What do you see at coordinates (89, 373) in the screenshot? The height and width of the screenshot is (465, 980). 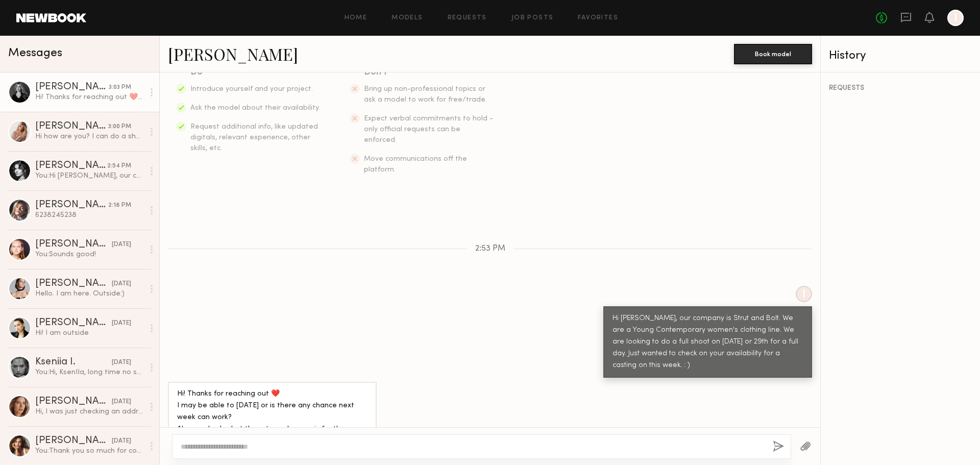 I see `div: You: Hi, KsenIIa, long time no see~ We’re hoping to do a quick casting. Would you be able to come...` at bounding box center [89, 373].